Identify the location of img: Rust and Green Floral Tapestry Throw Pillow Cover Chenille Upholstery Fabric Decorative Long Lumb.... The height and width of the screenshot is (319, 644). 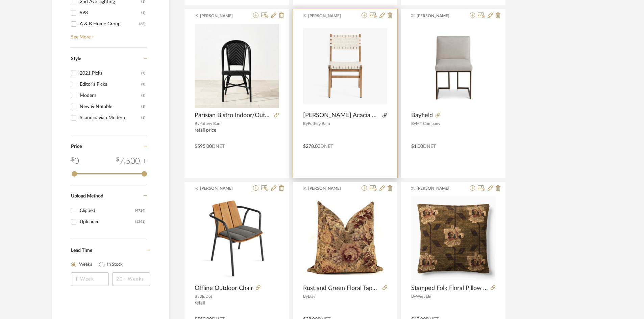
(345, 238).